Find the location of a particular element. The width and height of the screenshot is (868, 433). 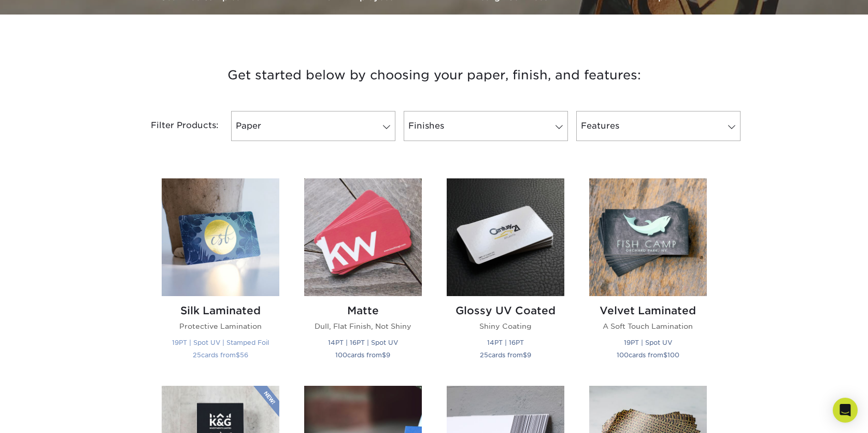

a: Velvet Laminated Business Cards Velvet Laminated A Soft Touch Lamination 19PT | Spot UV 100cards ... is located at coordinates (648, 275).